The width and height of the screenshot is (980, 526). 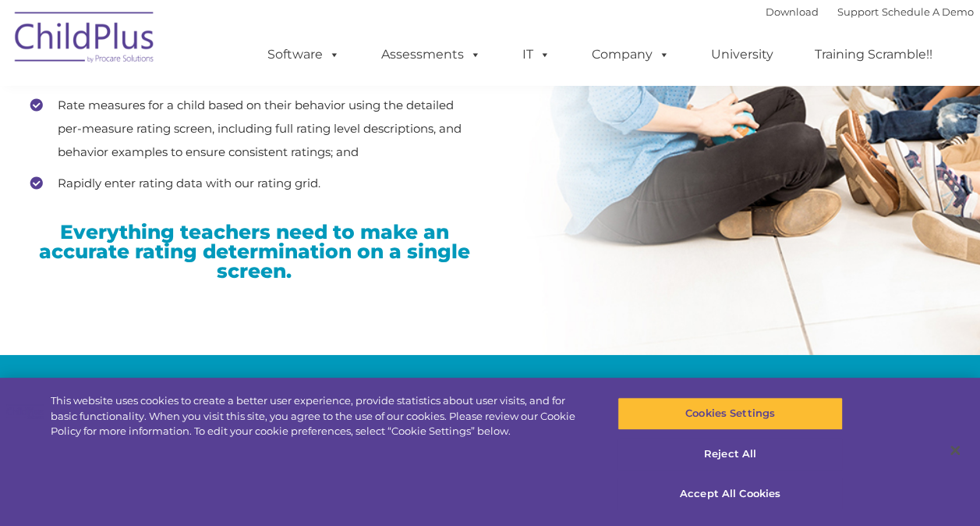 What do you see at coordinates (254, 184) in the screenshot?
I see `li: Rapidly enter rating data with our rating grid.` at bounding box center [254, 184].